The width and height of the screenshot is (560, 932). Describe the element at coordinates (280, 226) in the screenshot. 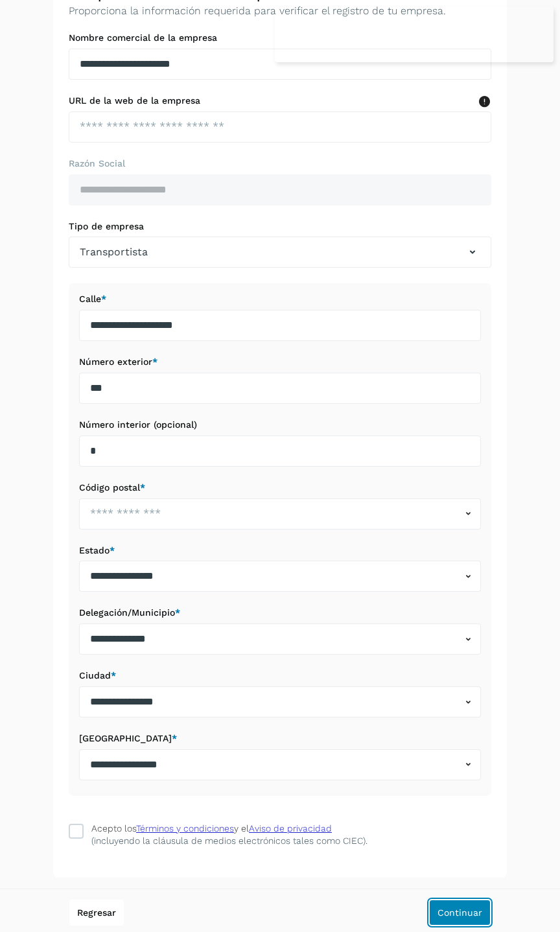

I see `label: Tipo de empresa` at that location.